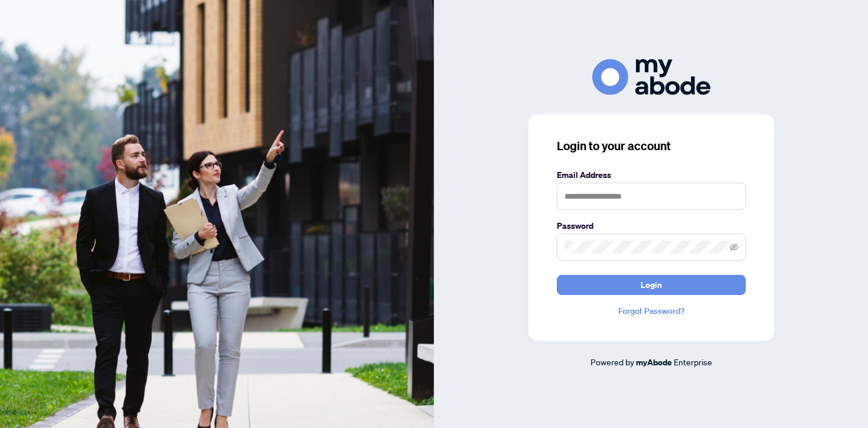 The height and width of the screenshot is (428, 868). Describe the element at coordinates (692, 361) in the screenshot. I see `span: Enterprise` at that location.